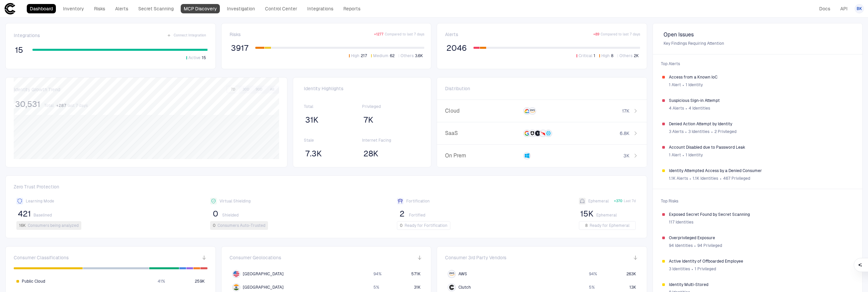 This screenshot has height=292, width=868. Describe the element at coordinates (42, 215) in the screenshot. I see `span: Baselined` at that location.